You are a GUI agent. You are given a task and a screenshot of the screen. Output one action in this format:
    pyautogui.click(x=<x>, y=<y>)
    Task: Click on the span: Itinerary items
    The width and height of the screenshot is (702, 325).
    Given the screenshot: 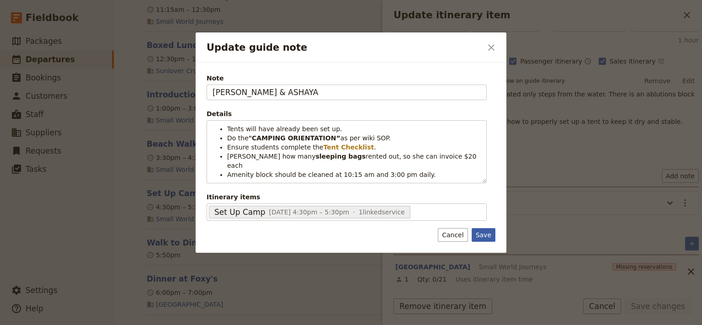 What is the action you would take?
    pyautogui.click(x=346, y=197)
    